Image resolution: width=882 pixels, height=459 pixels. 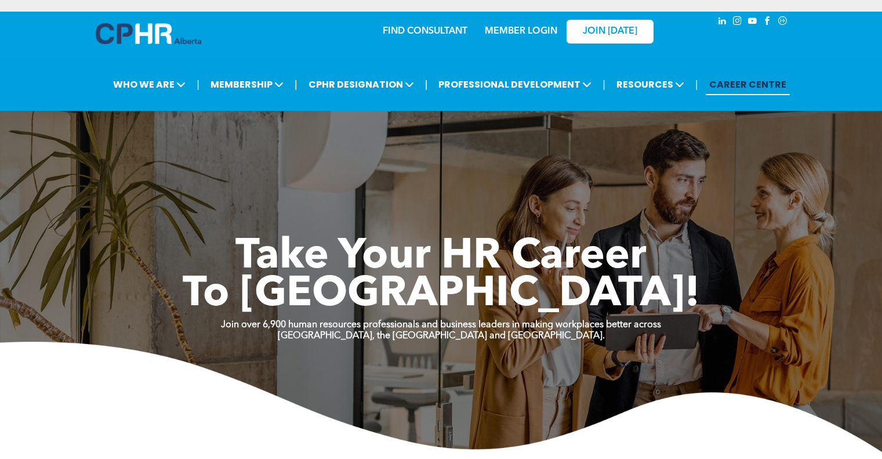 I want to click on a: facebook, so click(x=768, y=22).